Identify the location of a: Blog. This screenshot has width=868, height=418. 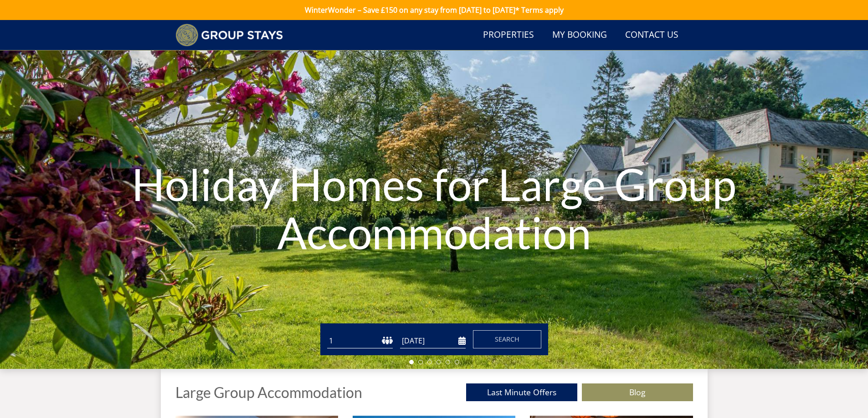
(638, 392).